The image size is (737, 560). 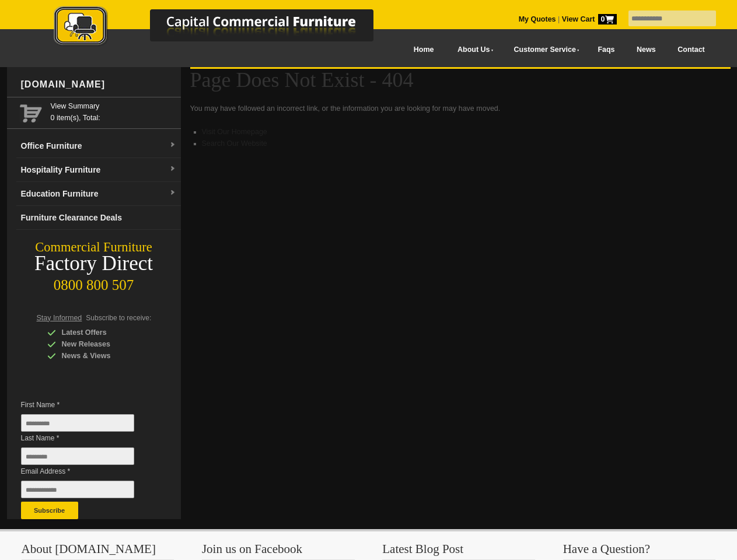 What do you see at coordinates (98, 146) in the screenshot?
I see `a: Office Furnituredropdown` at bounding box center [98, 146].